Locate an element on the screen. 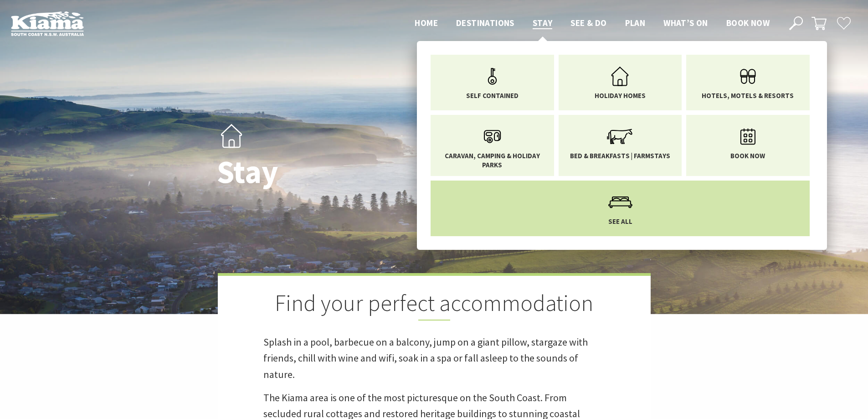 This screenshot has width=868, height=419. span: Plan is located at coordinates (635, 23).